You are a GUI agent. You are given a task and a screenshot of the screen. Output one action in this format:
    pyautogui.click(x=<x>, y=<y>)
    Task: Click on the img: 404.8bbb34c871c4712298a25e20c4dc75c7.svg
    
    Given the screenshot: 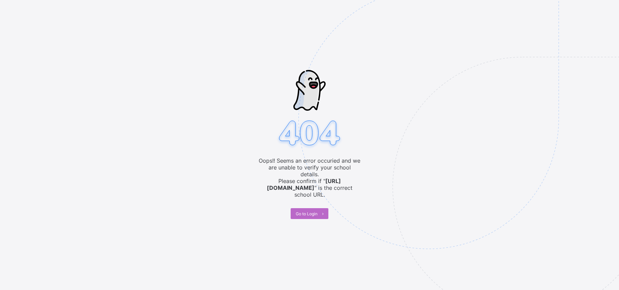 What is the action you would take?
    pyautogui.click(x=309, y=134)
    